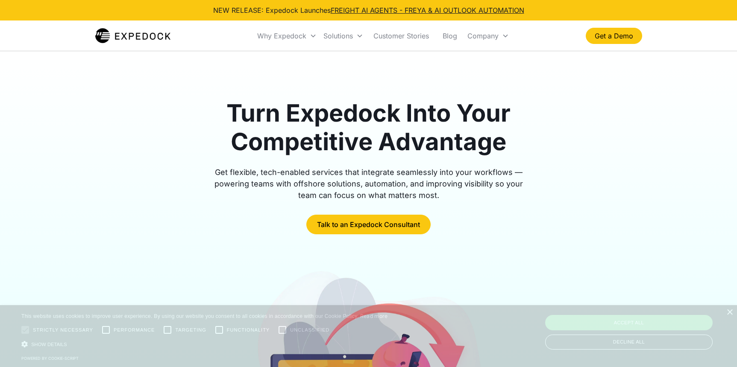  What do you see at coordinates (614, 36) in the screenshot?
I see `a: Get a Demo` at bounding box center [614, 36].